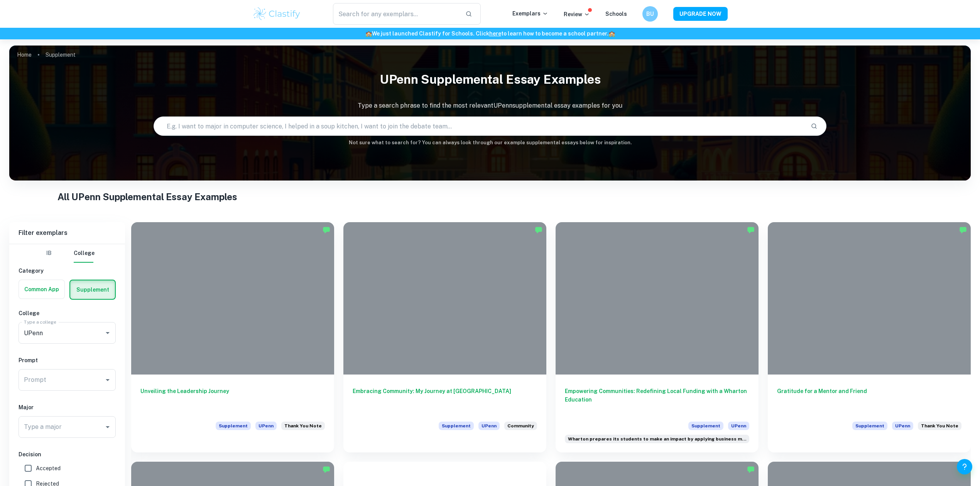 The image size is (980, 486). Describe the element at coordinates (577, 14) in the screenshot. I see `p: Review` at that location.